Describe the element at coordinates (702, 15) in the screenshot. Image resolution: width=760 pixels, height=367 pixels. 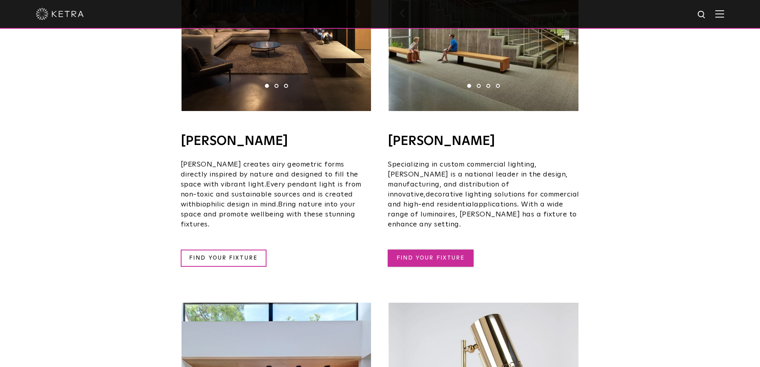
I see `img: search icon` at that location.